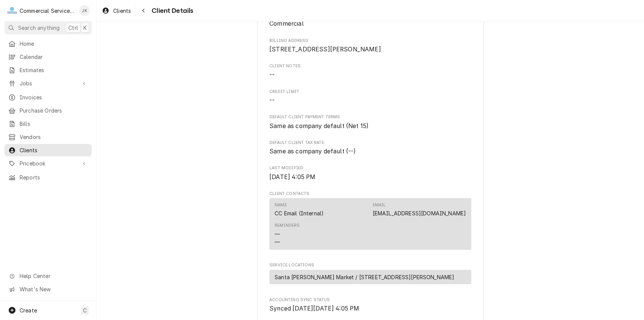 This screenshot has height=320, width=644. Describe the element at coordinates (47, 10) in the screenshot. I see `div: Commercial Service Co.` at that location.